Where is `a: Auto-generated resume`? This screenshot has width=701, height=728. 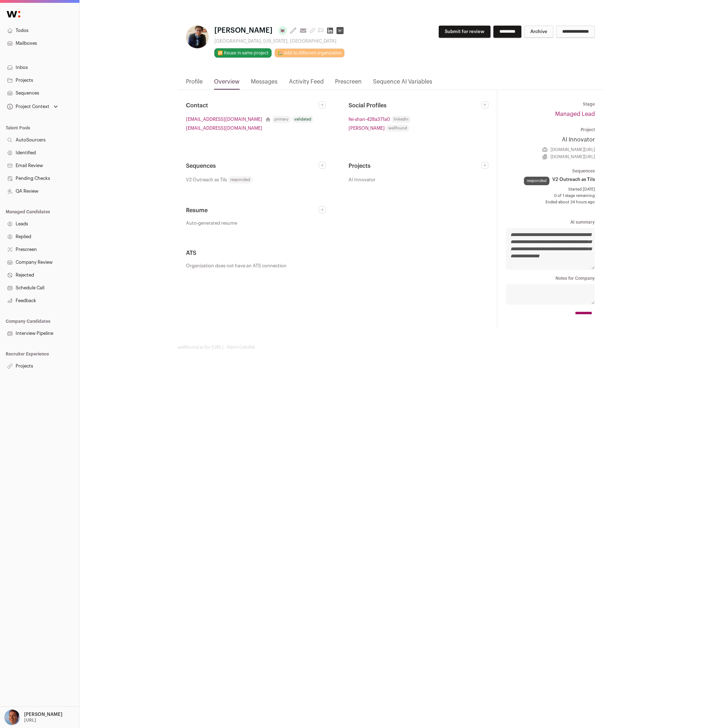 a: Auto-generated resume is located at coordinates (256, 223).